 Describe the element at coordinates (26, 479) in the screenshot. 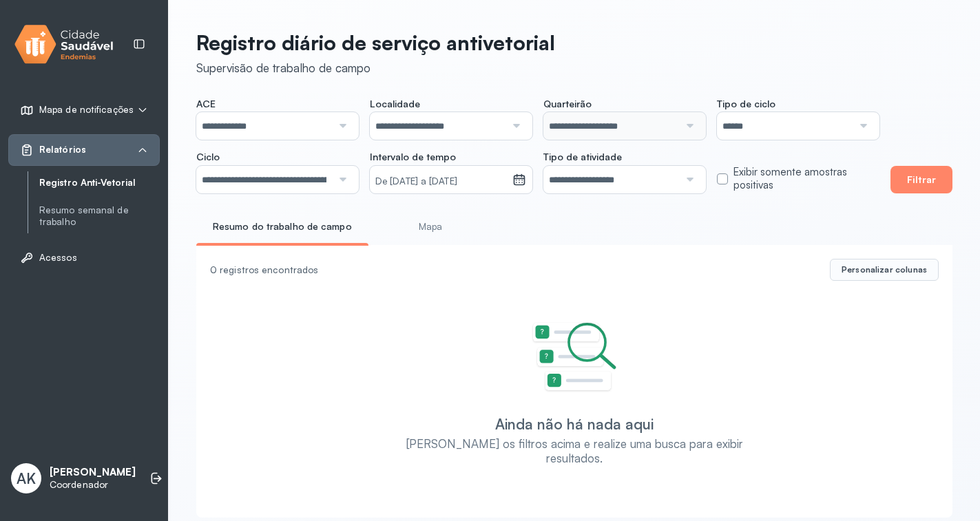

I see `span: AK` at that location.